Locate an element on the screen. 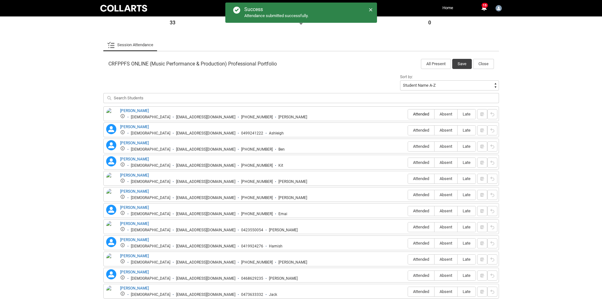 The width and height of the screenshot is (602, 299). img: Henry Peter Malouf is located at coordinates (111, 262).